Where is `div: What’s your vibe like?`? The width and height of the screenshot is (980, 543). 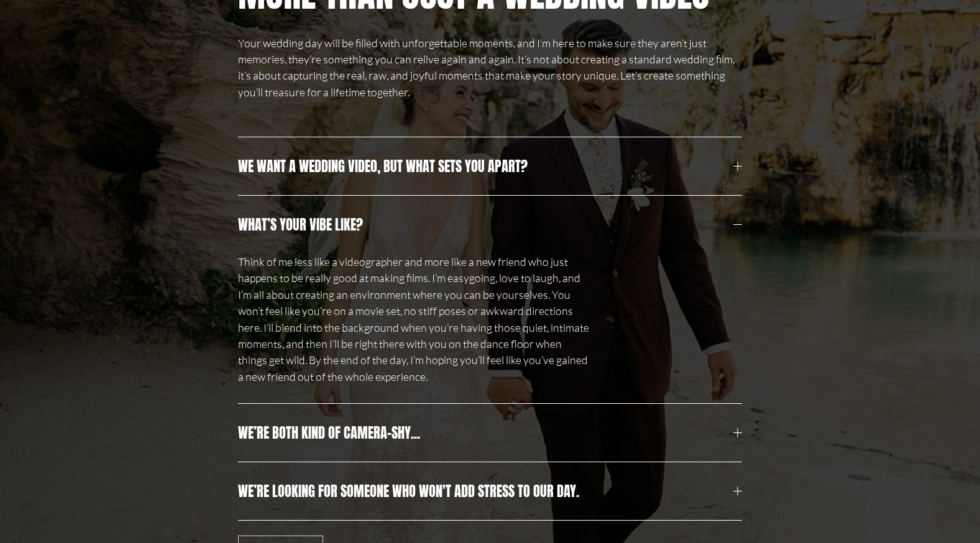
div: What’s your vibe like? is located at coordinates (490, 328).